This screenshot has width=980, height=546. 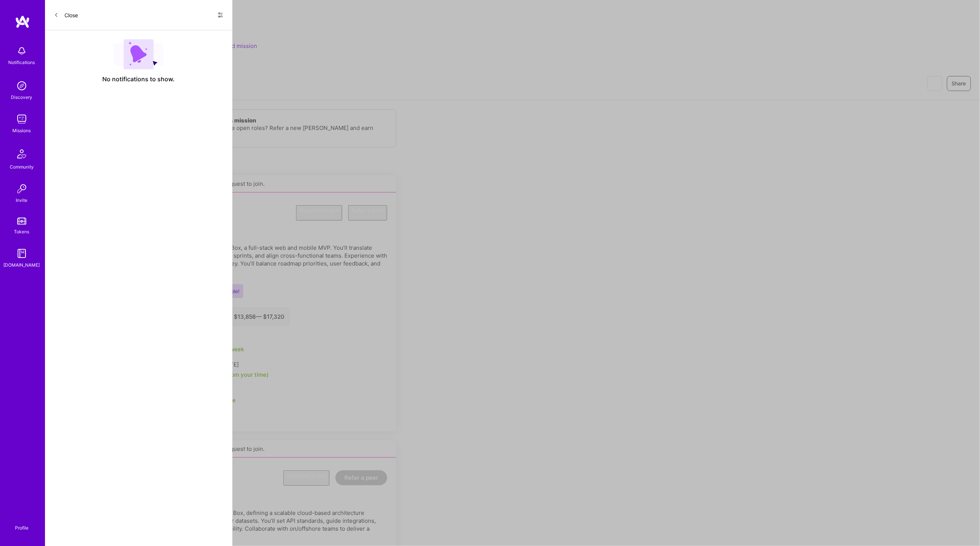 What do you see at coordinates (22, 85) in the screenshot?
I see `img: discovery` at bounding box center [22, 85].